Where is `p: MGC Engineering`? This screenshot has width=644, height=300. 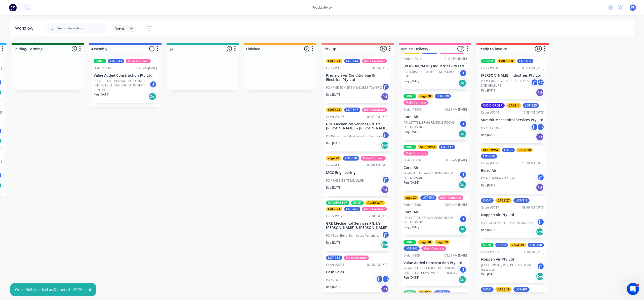 p: MGC Engineering is located at coordinates (358, 173).